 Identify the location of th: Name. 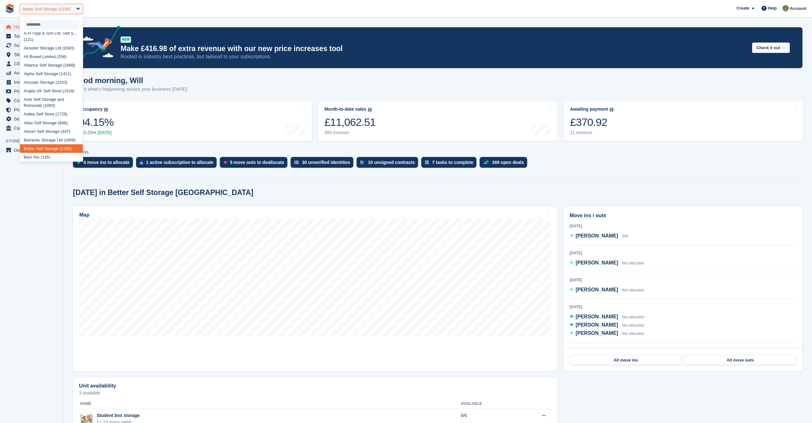
(270, 404).